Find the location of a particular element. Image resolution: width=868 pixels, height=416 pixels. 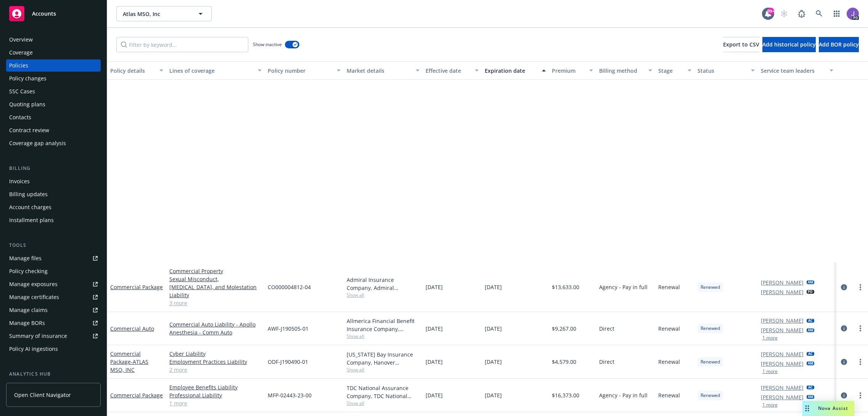

button: Add historical policy is located at coordinates (789, 45).